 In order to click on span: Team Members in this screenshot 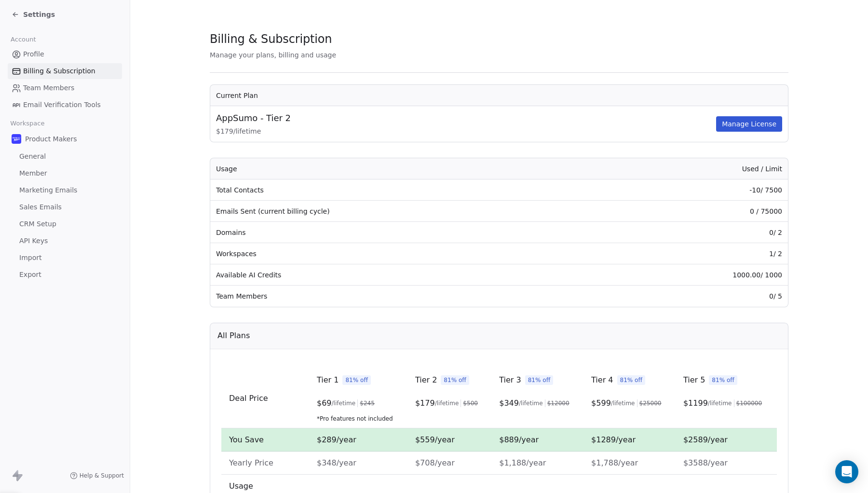, I will do `click(48, 88)`.